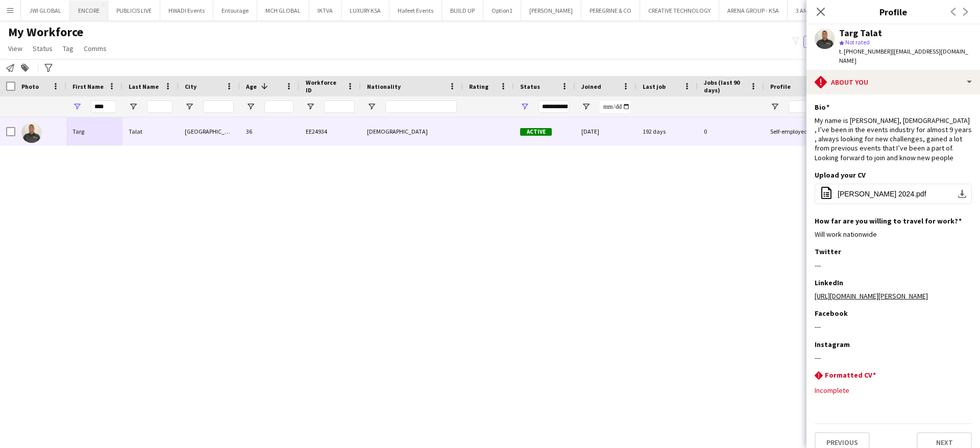 The image size is (980, 448). What do you see at coordinates (160, 107) in the screenshot?
I see `input: Last Name Filter Input` at bounding box center [160, 107].